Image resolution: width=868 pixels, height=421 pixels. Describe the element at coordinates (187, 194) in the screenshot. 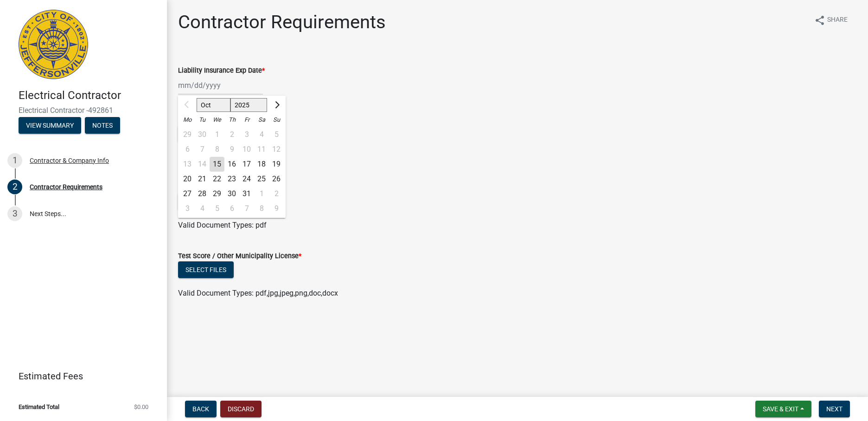

I see `div: Monday, October 27, 2025` at that location.